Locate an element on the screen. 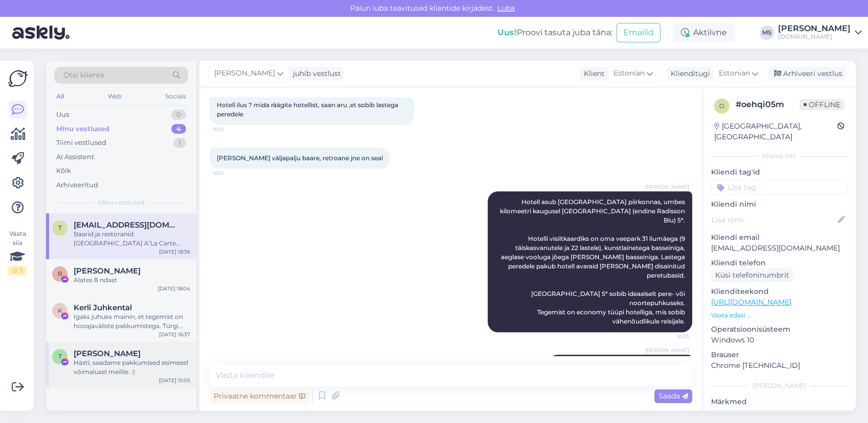  p: Märkmed is located at coordinates (779, 402).